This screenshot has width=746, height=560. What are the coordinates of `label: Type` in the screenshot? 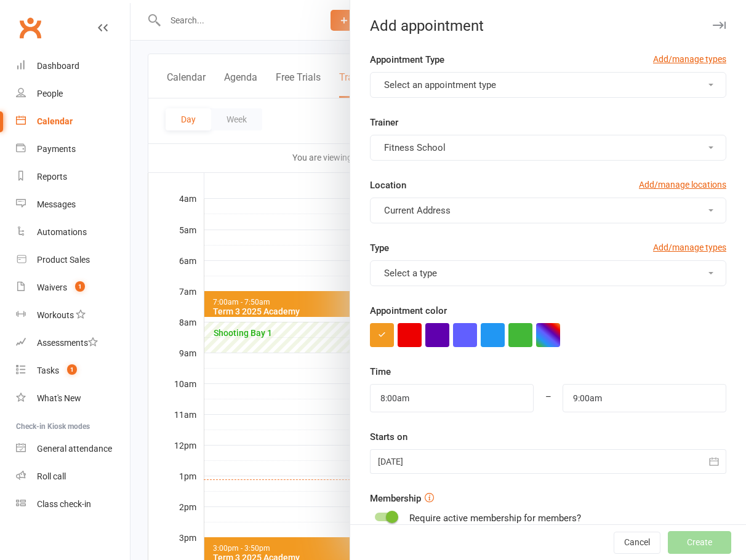 It's located at (380, 248).